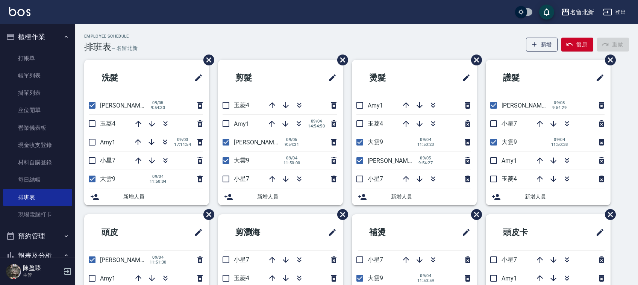 This screenshot has width=638, height=285. Describe the element at coordinates (125, 78) in the screenshot. I see `h2: 洗髮` at that location.